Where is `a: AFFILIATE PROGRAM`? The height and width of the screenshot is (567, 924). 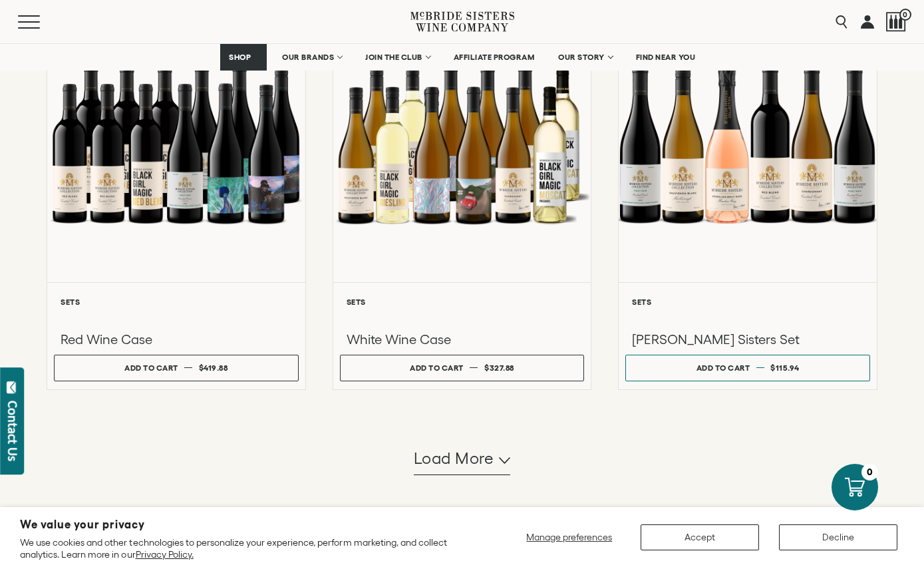
a: AFFILIATE PROGRAM is located at coordinates (494, 57).